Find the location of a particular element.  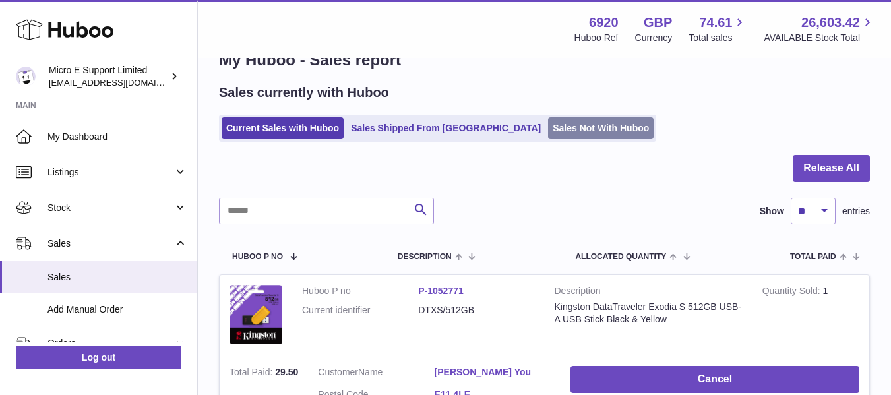

h2: Sales currently with Huboo is located at coordinates (304, 92).